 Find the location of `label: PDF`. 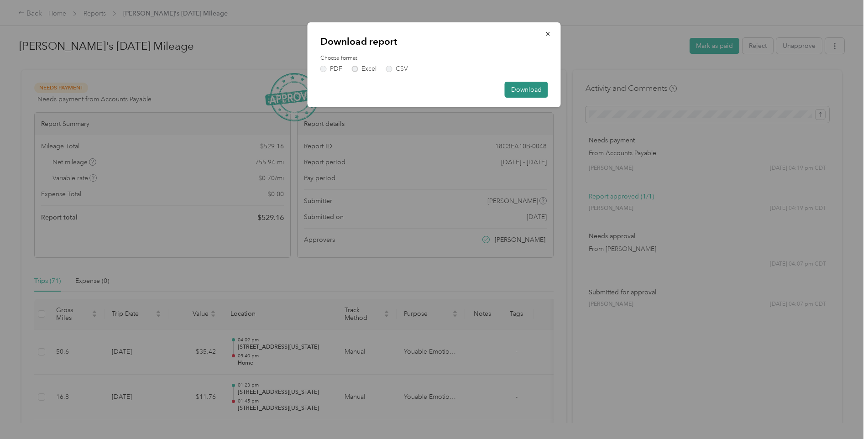

label: PDF is located at coordinates (331, 69).